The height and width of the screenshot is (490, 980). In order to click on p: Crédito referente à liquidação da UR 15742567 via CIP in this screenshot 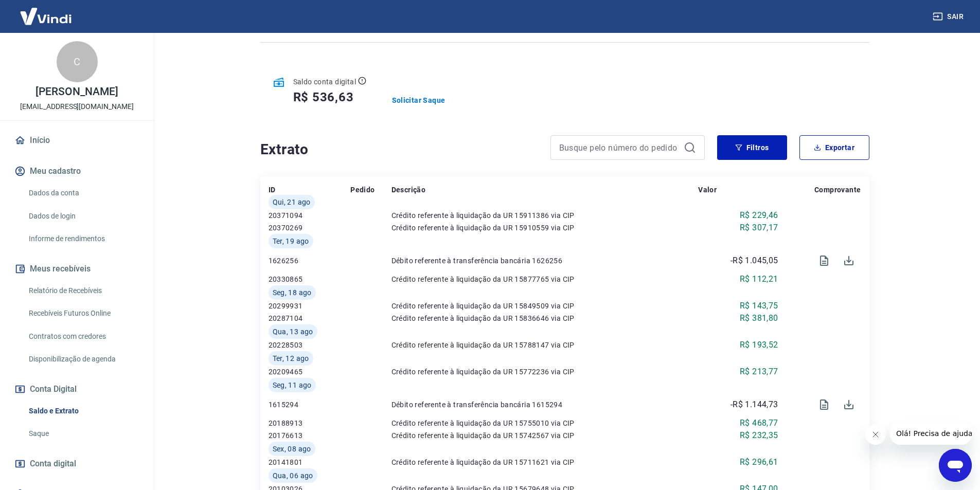, I will do `click(545, 435)`.